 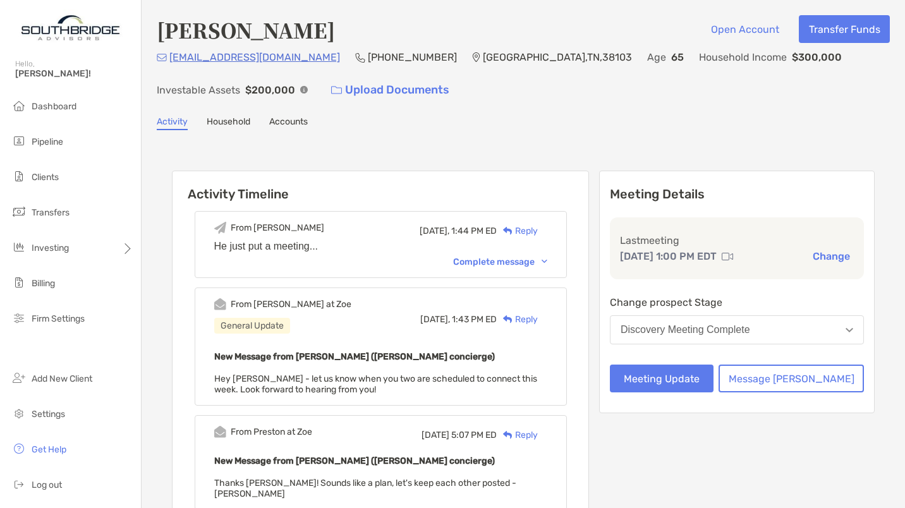 What do you see at coordinates (58, 319) in the screenshot?
I see `span: Firm Settings` at bounding box center [58, 319].